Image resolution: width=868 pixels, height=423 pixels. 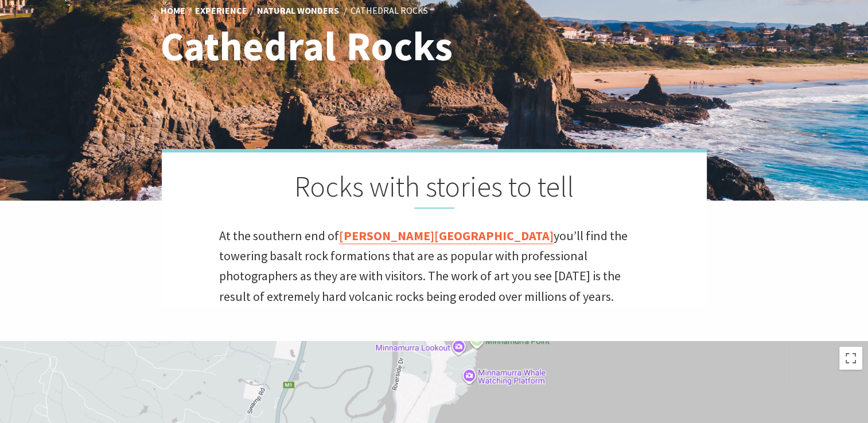 What do you see at coordinates (298, 11) in the screenshot?
I see `a: Natural Wonders` at bounding box center [298, 11].